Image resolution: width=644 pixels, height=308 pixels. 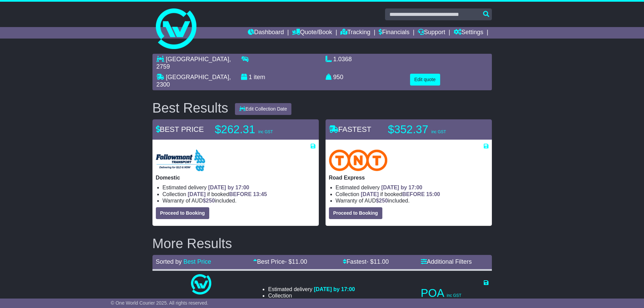 I want to click on span: 15:00, so click(x=433, y=194).